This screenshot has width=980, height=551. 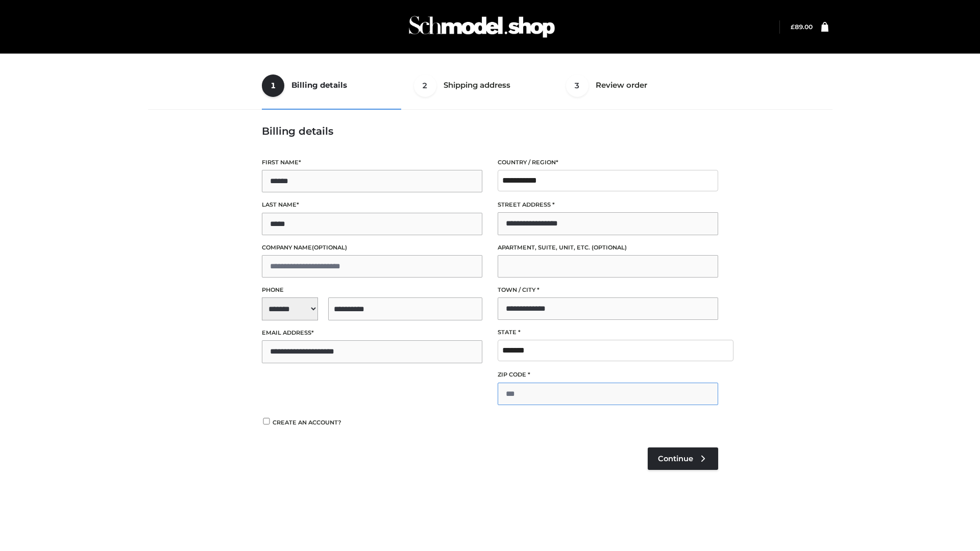 What do you see at coordinates (372, 204) in the screenshot?
I see `label: Last name` at bounding box center [372, 204].